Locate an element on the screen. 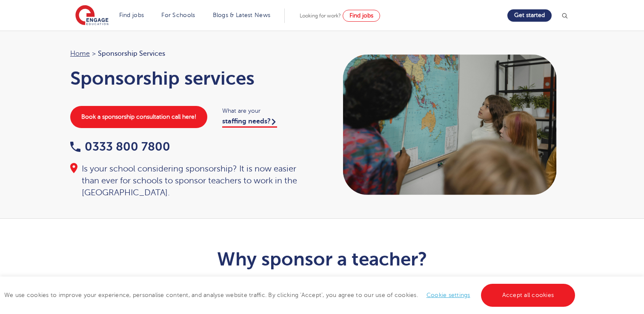 This screenshot has height=314, width=644. nav: breadcrumb is located at coordinates (192, 53).